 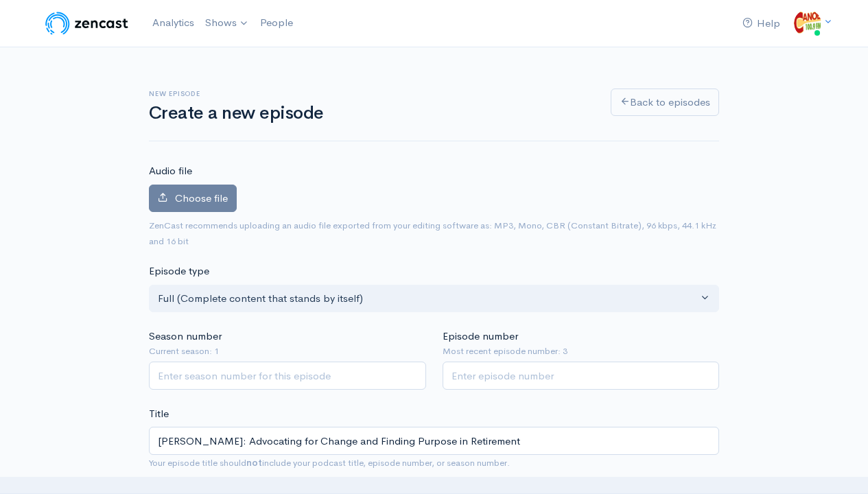 What do you see at coordinates (170, 171) in the screenshot?
I see `label: Audio file` at bounding box center [170, 171].